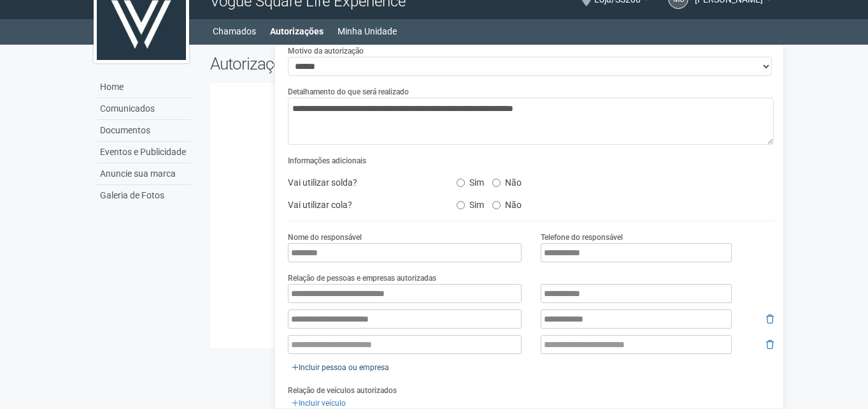 Image resolution: width=868 pixels, height=409 pixels. I want to click on a: Comunicados, so click(144, 109).